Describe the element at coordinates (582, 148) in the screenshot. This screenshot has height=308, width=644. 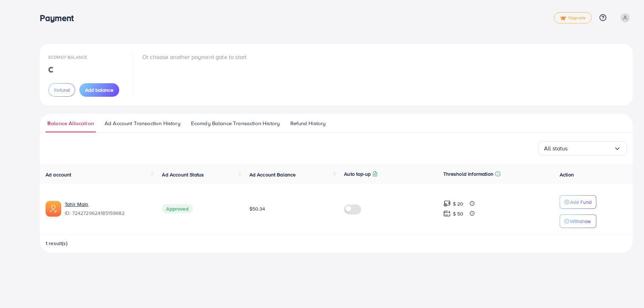
I see `div: Search for option` at that location.